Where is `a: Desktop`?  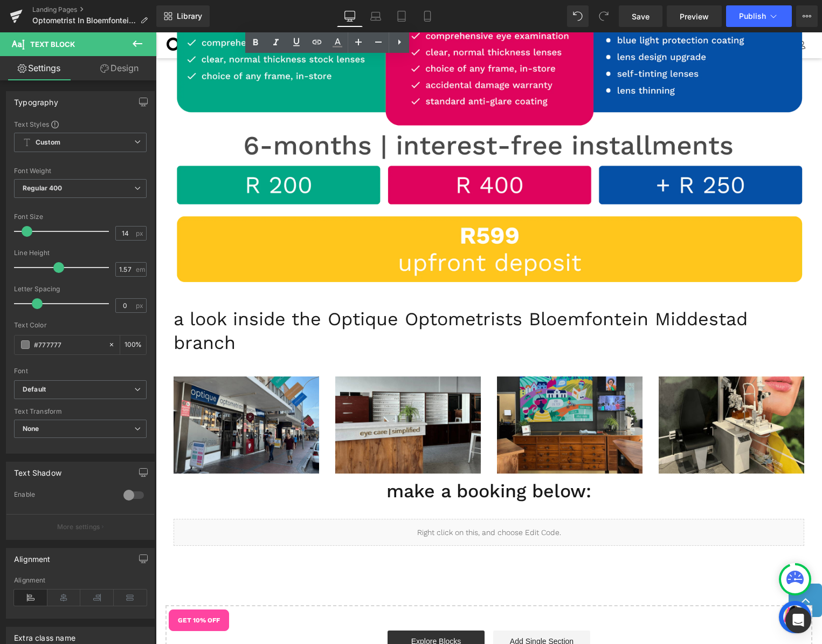 a: Desktop is located at coordinates (350, 17).